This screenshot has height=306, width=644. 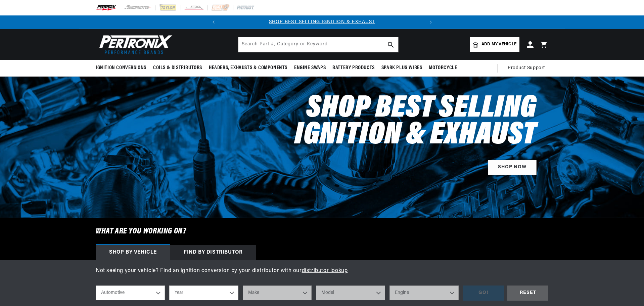 I want to click on select: Ride Type, so click(x=130, y=293).